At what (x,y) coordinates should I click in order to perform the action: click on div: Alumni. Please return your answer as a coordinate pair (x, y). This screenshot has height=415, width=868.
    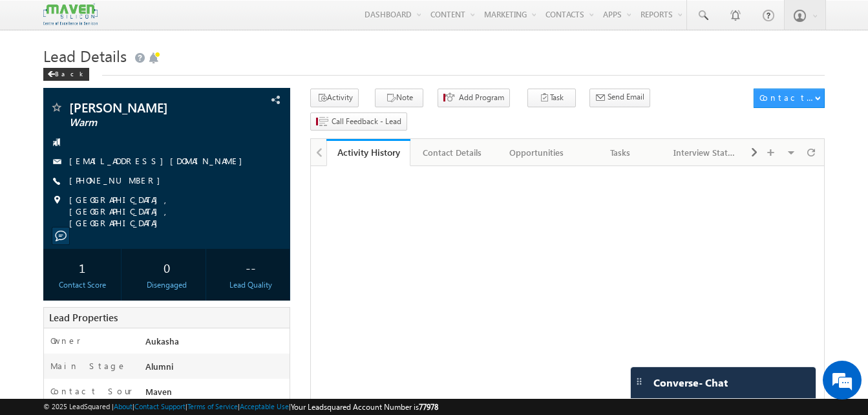
    Looking at the image, I should click on (216, 369).